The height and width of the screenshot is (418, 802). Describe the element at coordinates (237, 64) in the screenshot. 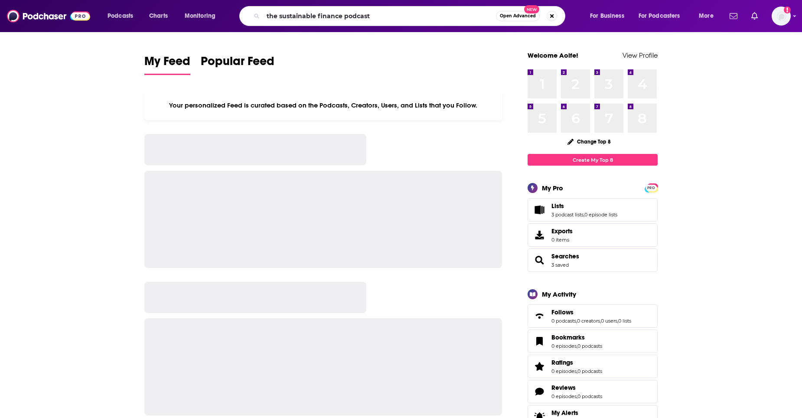

I see `span: Popular Feed` at that location.